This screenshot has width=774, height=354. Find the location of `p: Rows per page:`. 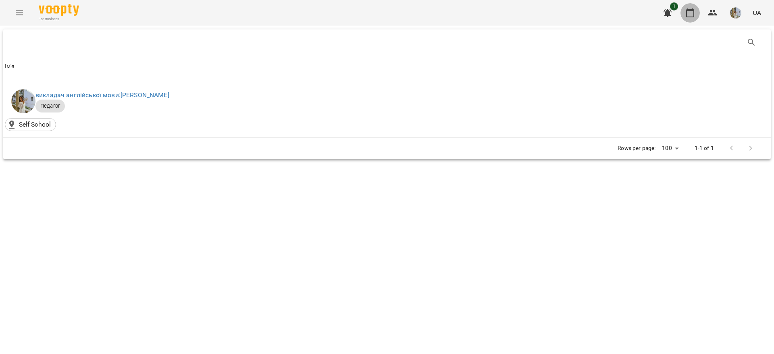

p: Rows per page: is located at coordinates (637, 148).